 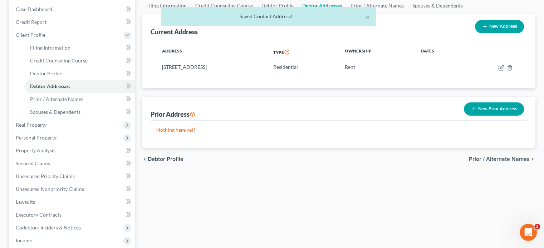 What do you see at coordinates (79, 99) in the screenshot?
I see `a: Prior / Alternate Names` at bounding box center [79, 99].